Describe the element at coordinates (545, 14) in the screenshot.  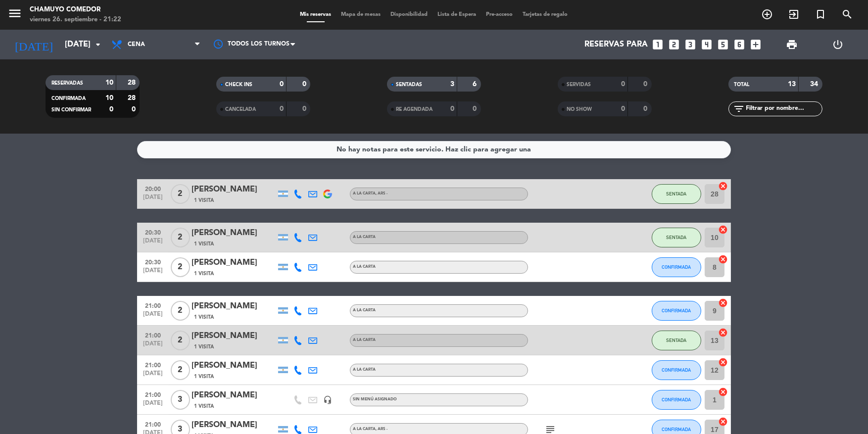
I see `span: Tarjetas de regalo` at that location.